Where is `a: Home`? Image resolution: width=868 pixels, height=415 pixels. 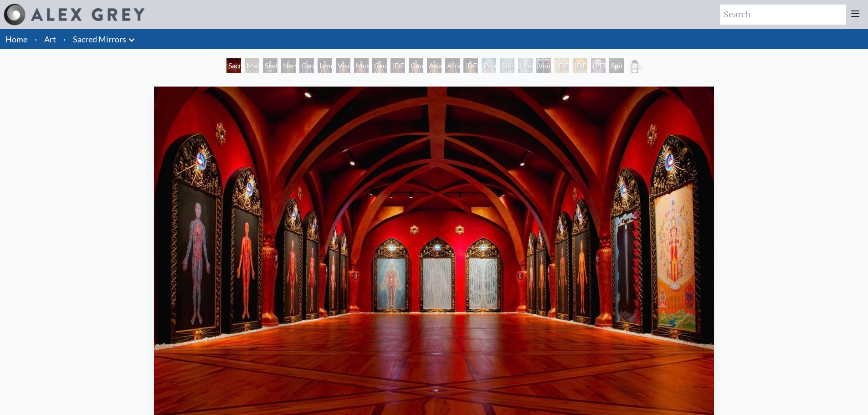 a: Home is located at coordinates (16, 39).